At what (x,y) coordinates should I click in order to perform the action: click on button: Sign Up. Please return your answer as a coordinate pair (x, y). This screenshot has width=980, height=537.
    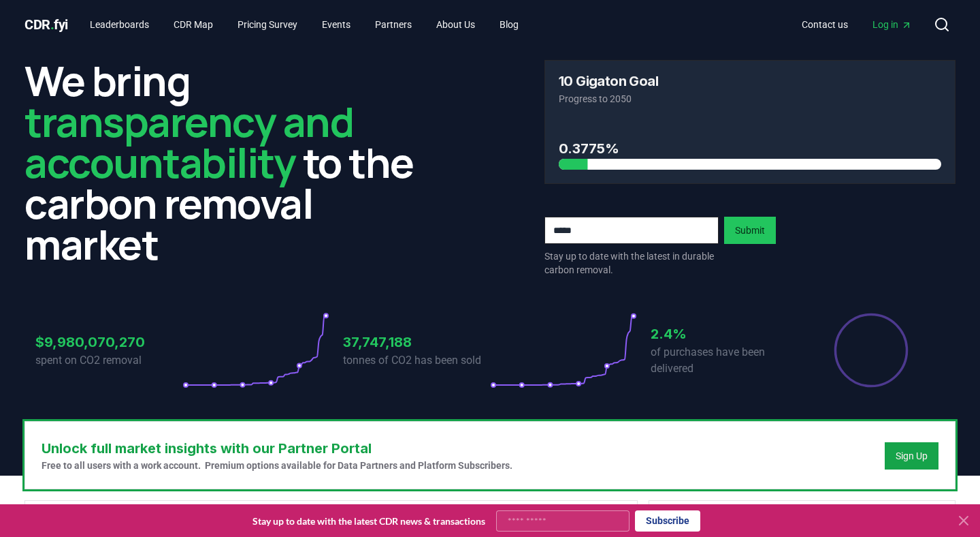
    Looking at the image, I should click on (911, 455).